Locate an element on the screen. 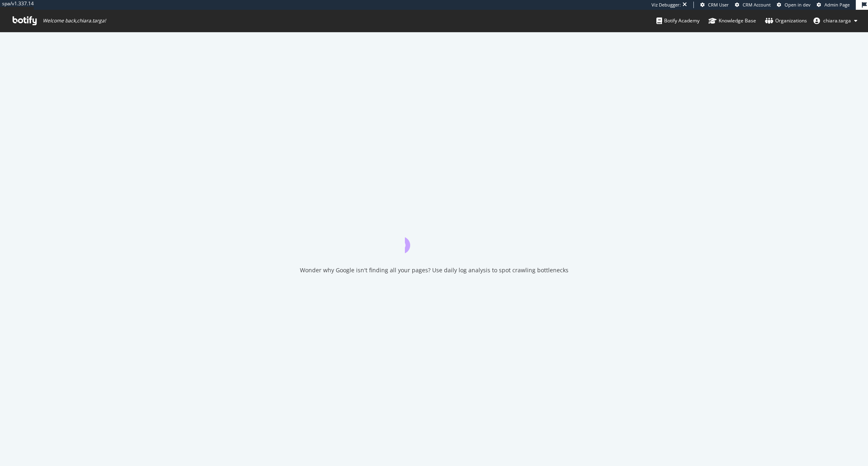 The height and width of the screenshot is (466, 868). div: Knowledge Base is located at coordinates (732, 21).